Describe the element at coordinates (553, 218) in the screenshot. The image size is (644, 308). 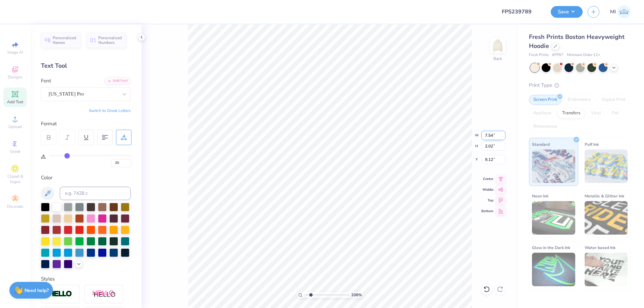
I see `img: Neon Ink` at that location.